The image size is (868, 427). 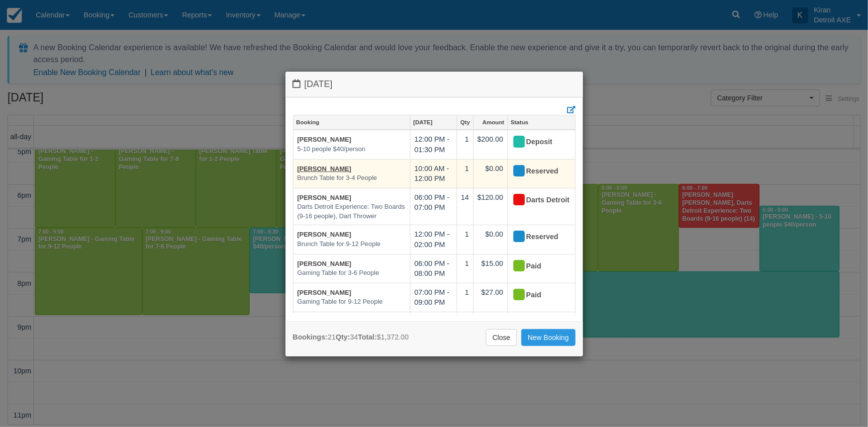 I want to click on td: $400.00, so click(x=490, y=326).